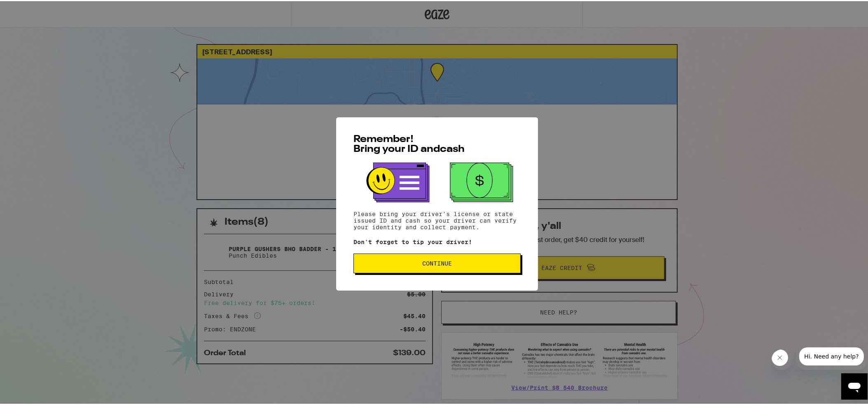  What do you see at coordinates (437, 262) in the screenshot?
I see `span: Continue` at bounding box center [437, 262].